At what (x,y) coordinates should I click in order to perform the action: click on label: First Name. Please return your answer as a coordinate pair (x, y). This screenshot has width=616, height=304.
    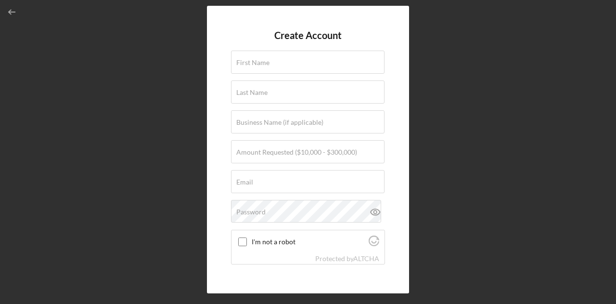
    Looking at the image, I should click on (253, 63).